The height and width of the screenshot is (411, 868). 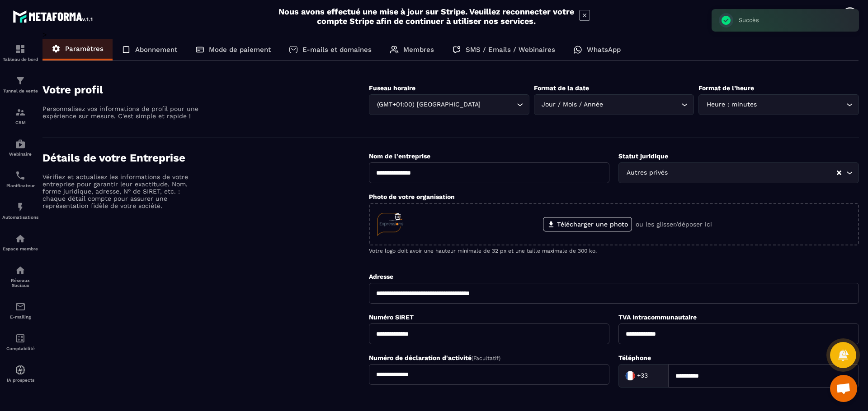 I want to click on a: formationformationCRM, so click(x=21, y=116).